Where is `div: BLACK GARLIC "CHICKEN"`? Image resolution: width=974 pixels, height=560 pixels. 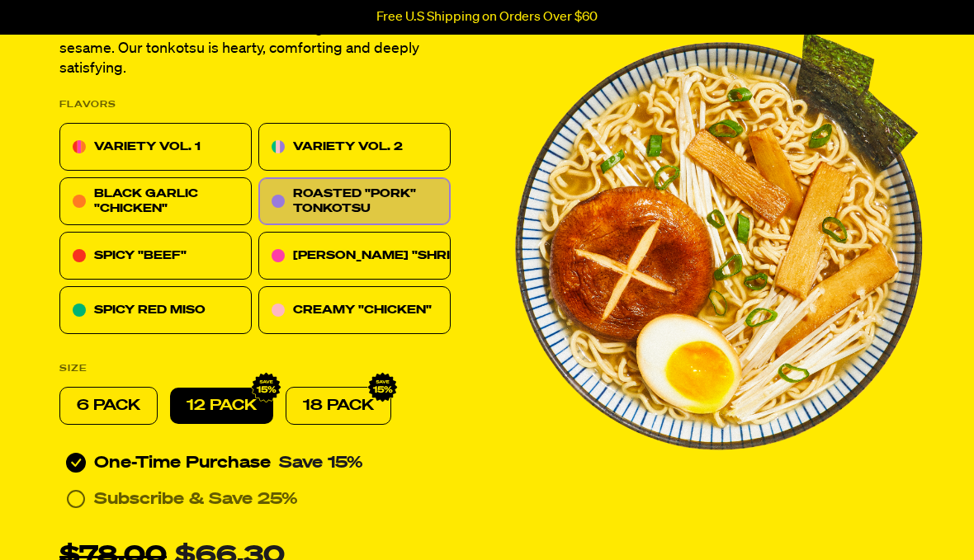 div: BLACK GARLIC "CHICKEN" is located at coordinates (156, 201).